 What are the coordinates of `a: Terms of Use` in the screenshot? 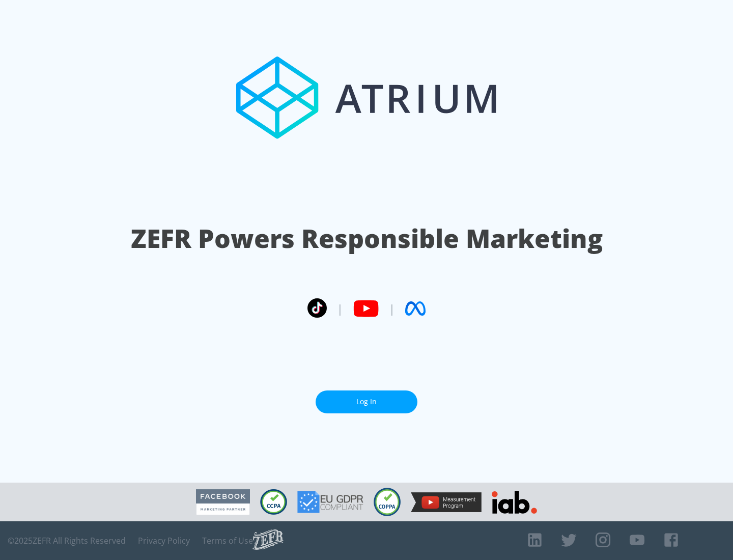 It's located at (228, 541).